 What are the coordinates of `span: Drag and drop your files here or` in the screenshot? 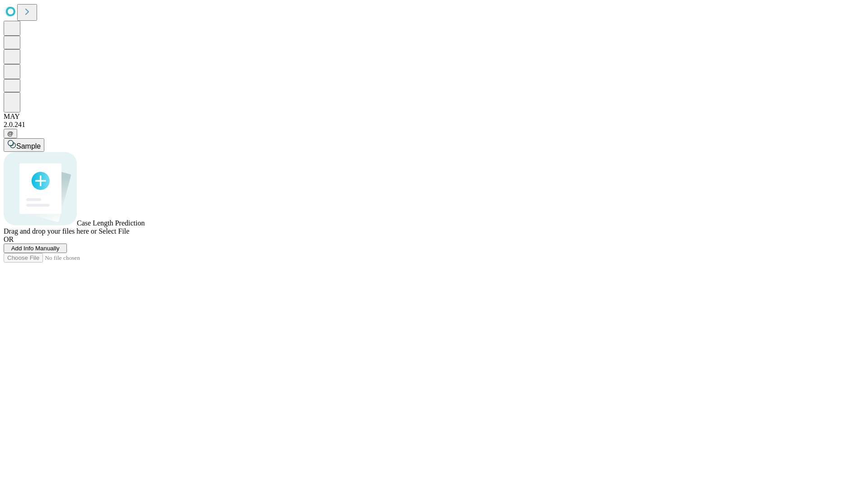 It's located at (50, 231).